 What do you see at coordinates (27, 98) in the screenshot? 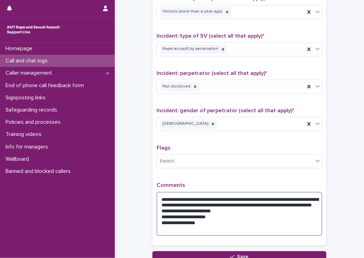
I see `p: Signposting links` at bounding box center [27, 98].